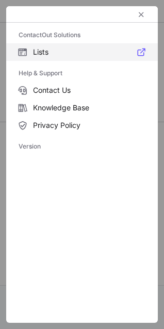  What do you see at coordinates (82, 90) in the screenshot?
I see `label: Contact Us` at bounding box center [82, 90].